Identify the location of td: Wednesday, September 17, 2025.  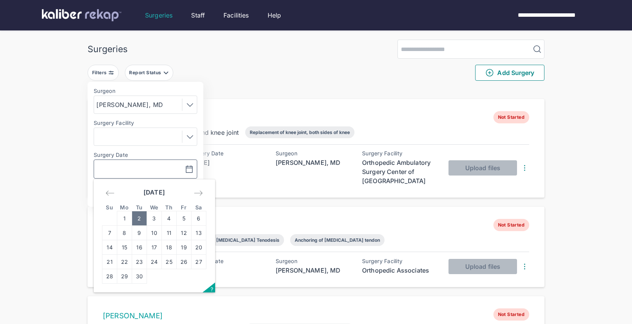
(154, 247).